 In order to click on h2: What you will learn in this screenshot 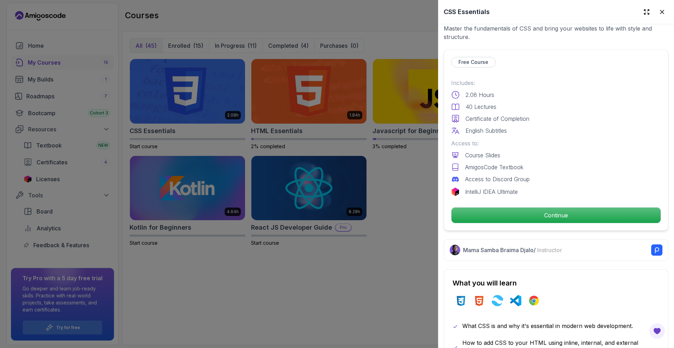, I will do `click(556, 283)`.